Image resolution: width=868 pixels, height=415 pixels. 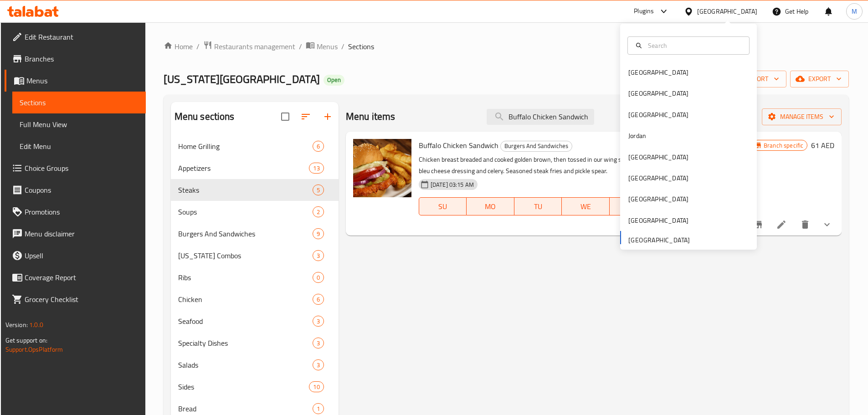 What do you see at coordinates (179, 46) in the screenshot?
I see `a: Home` at bounding box center [179, 46].